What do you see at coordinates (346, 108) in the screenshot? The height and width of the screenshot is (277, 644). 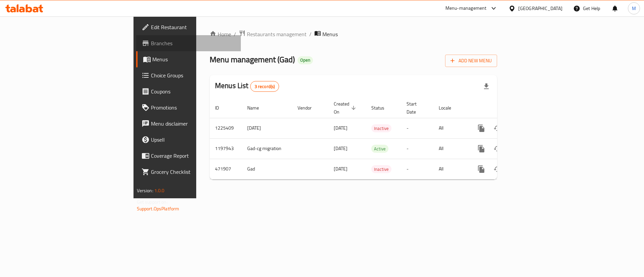 I see `span: Created On` at bounding box center [346, 108].